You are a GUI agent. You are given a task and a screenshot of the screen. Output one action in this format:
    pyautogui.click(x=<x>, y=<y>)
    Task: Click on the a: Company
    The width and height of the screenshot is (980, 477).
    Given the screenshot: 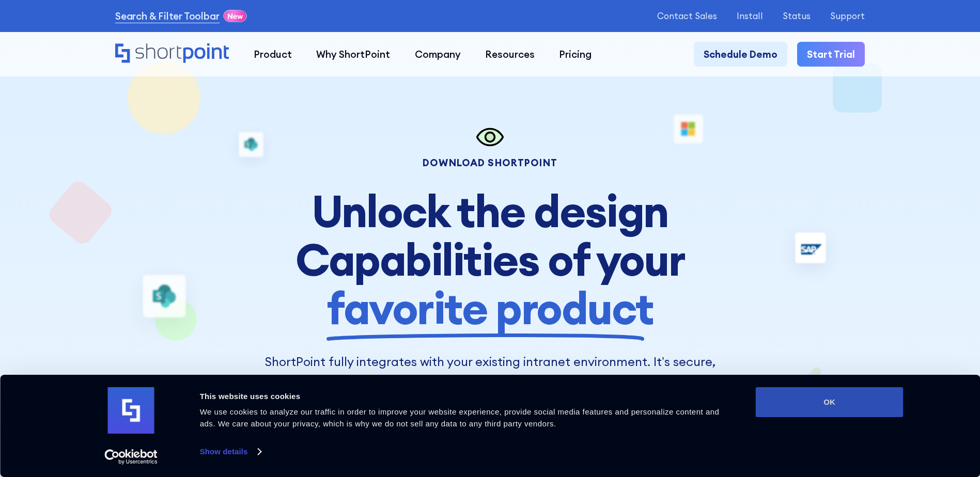 What is the action you would take?
    pyautogui.click(x=438, y=54)
    